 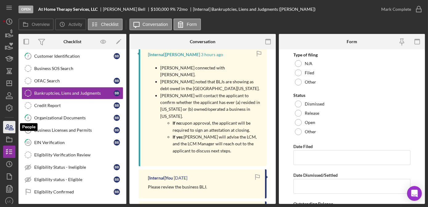 I want to click on div: Eligibility status - Eligible, so click(x=74, y=179).